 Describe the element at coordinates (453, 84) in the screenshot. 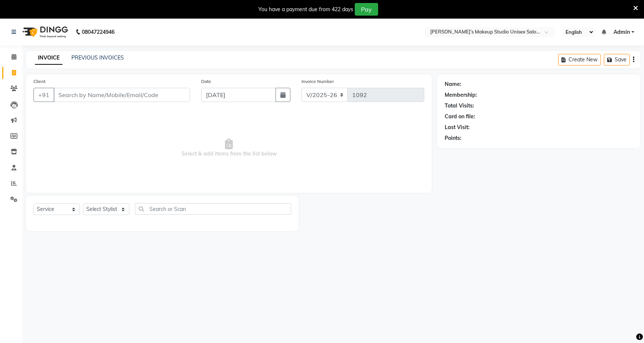

I see `div: Name:` at that location.